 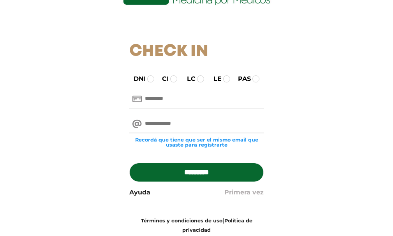 What do you see at coordinates (241, 79) in the screenshot?
I see `label: PAS` at bounding box center [241, 79].